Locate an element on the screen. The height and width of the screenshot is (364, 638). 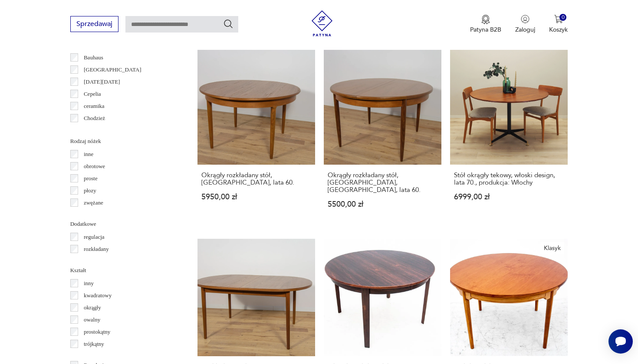
p: płozy is located at coordinates (90, 191).